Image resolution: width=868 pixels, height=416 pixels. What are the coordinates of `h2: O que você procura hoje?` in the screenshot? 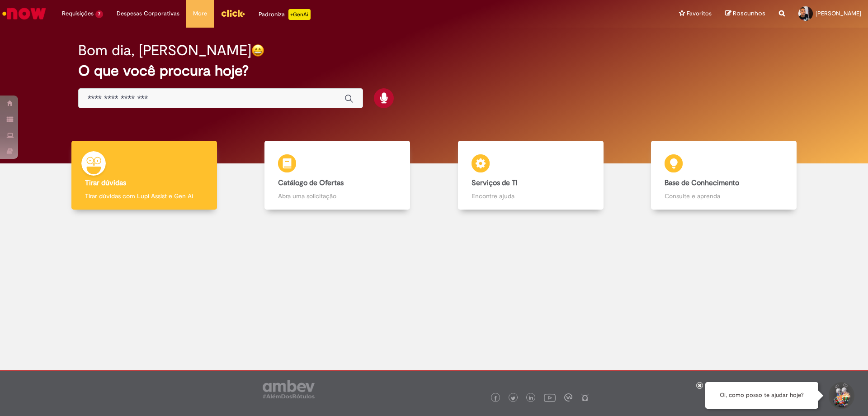 It's located at (434, 70).